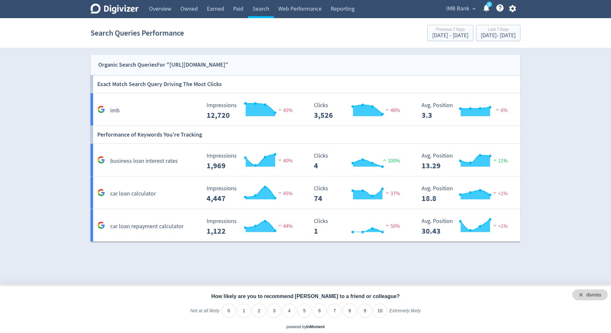 This screenshot has height=333, width=611. Describe the element at coordinates (252, 111) in the screenshot. I see `svg: Impressions 12,720` at that location.